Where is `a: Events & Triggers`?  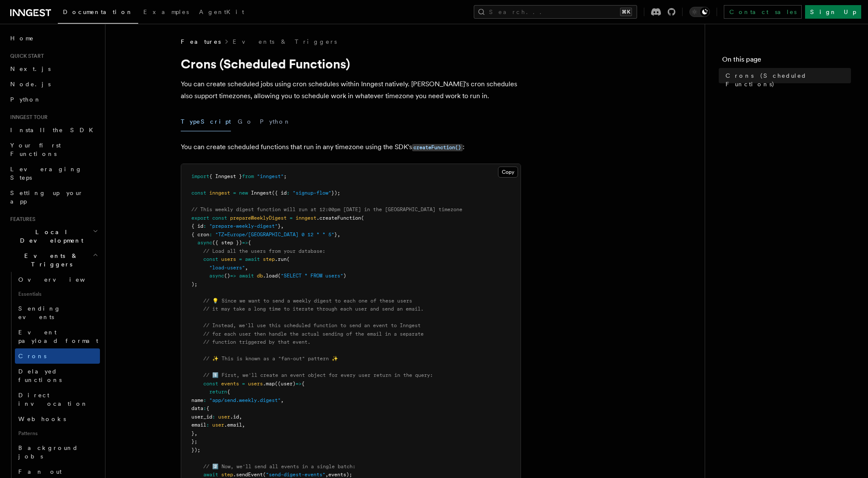 a: Events & Triggers is located at coordinates (284, 42).